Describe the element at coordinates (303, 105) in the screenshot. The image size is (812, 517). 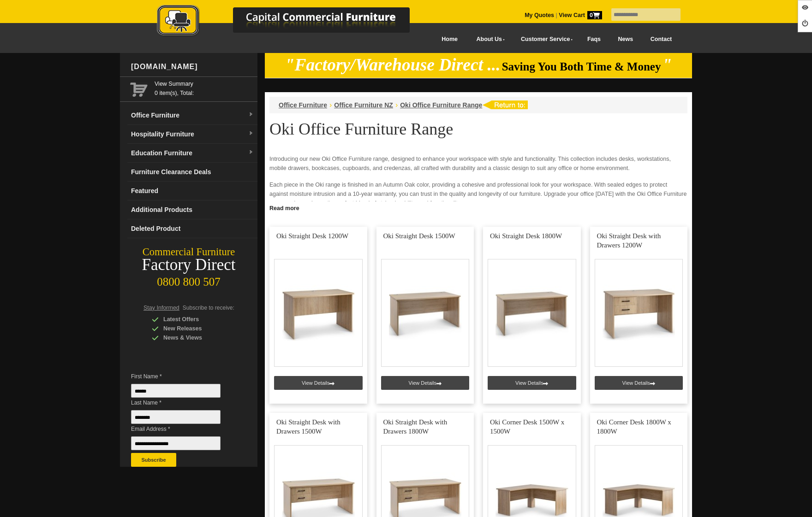
I see `a: Office Furniture` at that location.